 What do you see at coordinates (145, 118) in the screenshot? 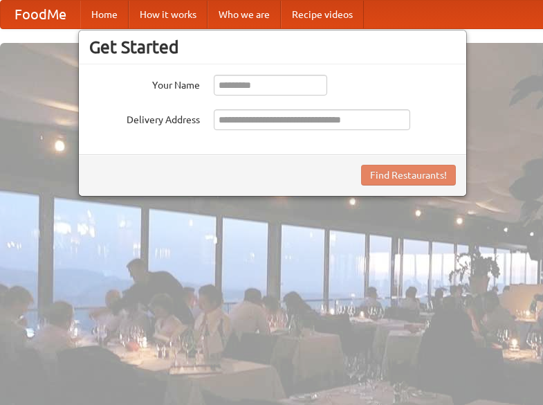
I see `label: Delivery Address` at bounding box center [145, 118].